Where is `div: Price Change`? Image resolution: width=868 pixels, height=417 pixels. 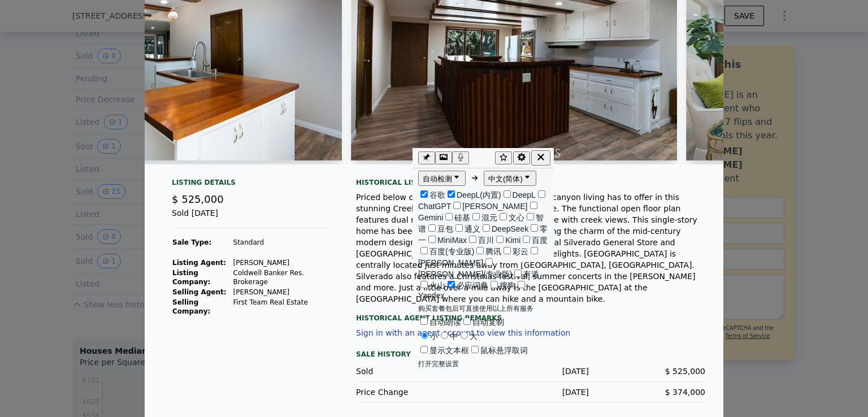
div: Price Change is located at coordinates (414, 392).